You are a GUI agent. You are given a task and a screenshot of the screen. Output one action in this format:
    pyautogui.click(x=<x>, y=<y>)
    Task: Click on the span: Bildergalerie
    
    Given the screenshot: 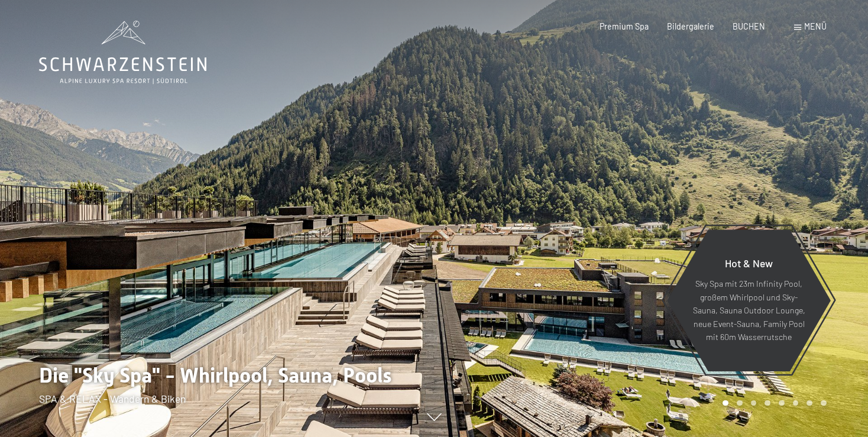 What is the action you would take?
    pyautogui.click(x=691, y=26)
    